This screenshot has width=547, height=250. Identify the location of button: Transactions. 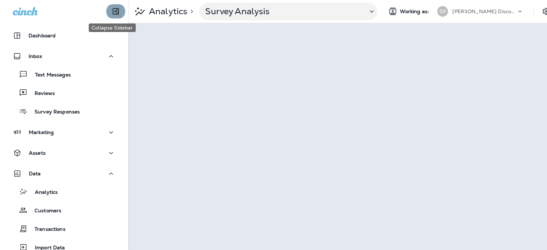
(64, 229).